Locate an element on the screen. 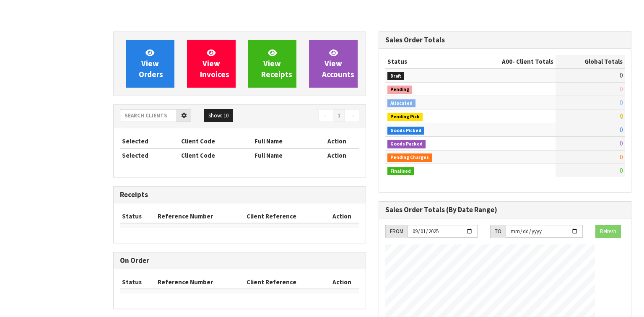 The image size is (644, 317). span: Finalised is located at coordinates (400, 171).